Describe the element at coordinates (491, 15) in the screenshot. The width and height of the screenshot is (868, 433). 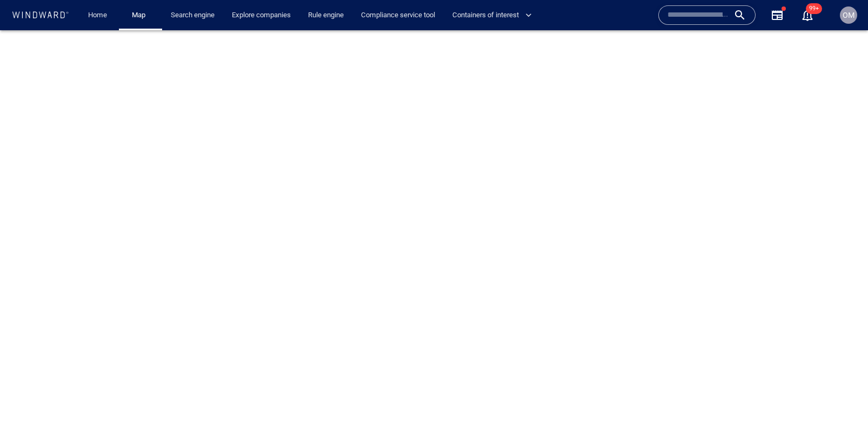
I see `span: Containers of interest` at that location.